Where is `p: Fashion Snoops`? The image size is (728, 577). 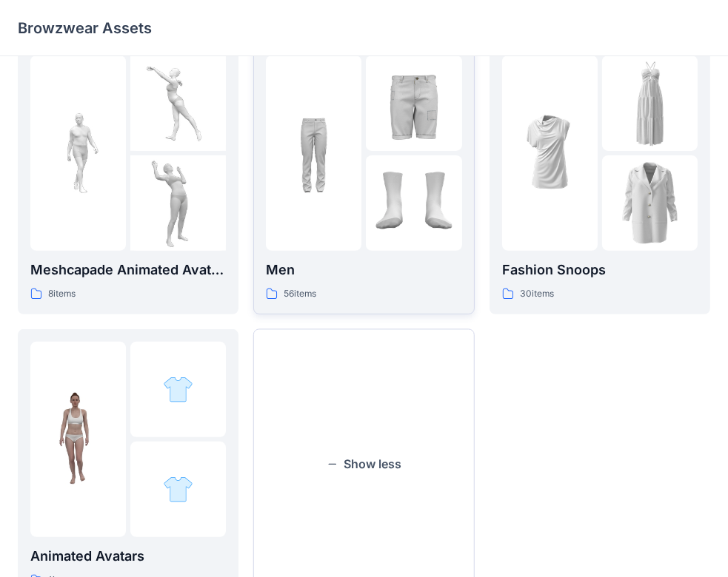
p: Fashion Snoops is located at coordinates (600, 270).